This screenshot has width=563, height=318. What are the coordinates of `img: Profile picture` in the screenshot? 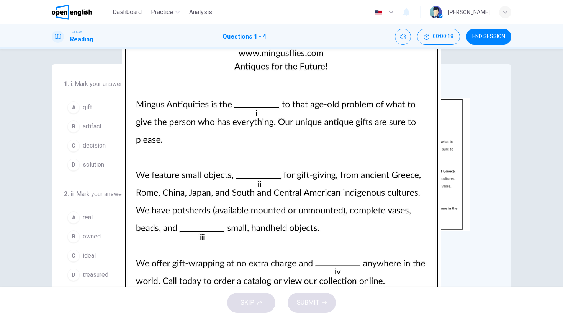 It's located at (436, 12).